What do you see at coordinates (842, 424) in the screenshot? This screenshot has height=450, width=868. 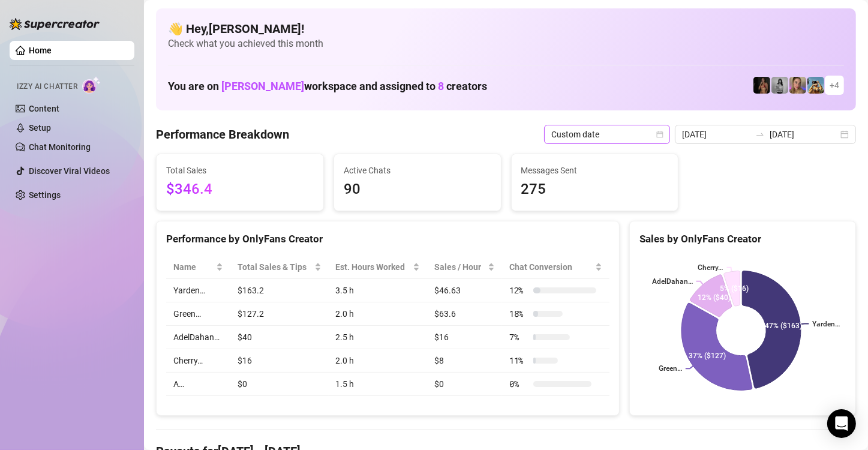 I see `div: Open Intercom Messenger` at bounding box center [842, 424].